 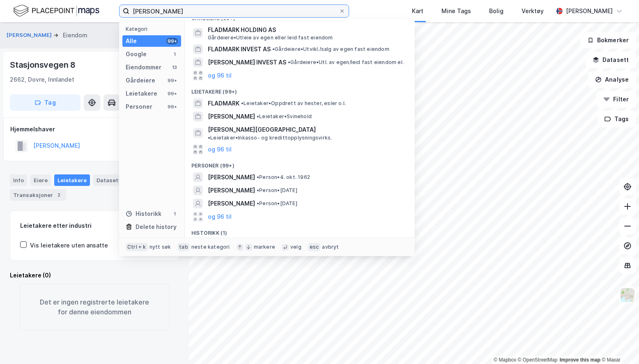 I want to click on div: Datasett, so click(x=108, y=180).